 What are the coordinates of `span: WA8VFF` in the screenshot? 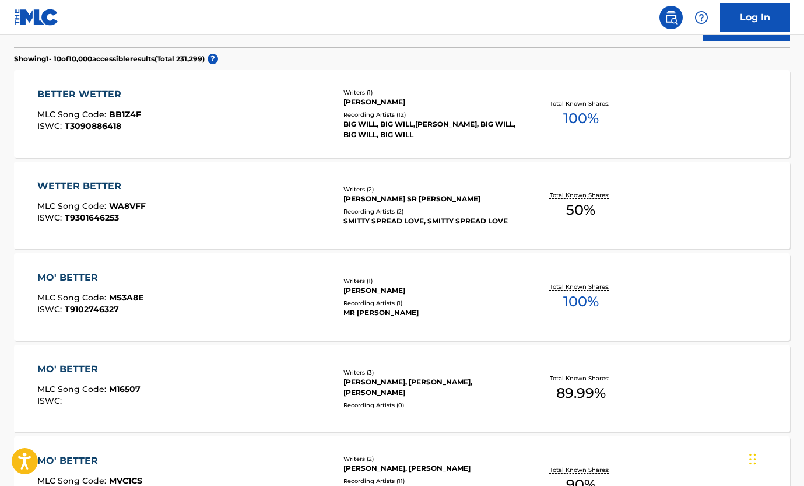 It's located at (127, 206).